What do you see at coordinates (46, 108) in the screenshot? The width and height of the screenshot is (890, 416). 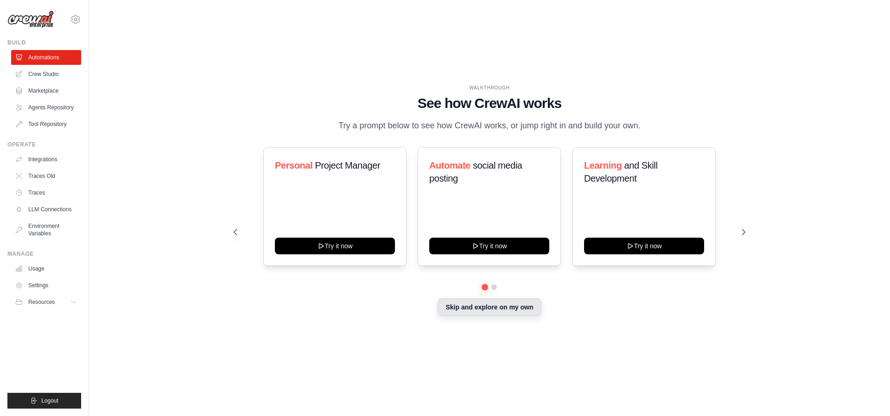 I see `a: Agents Repository` at bounding box center [46, 108].